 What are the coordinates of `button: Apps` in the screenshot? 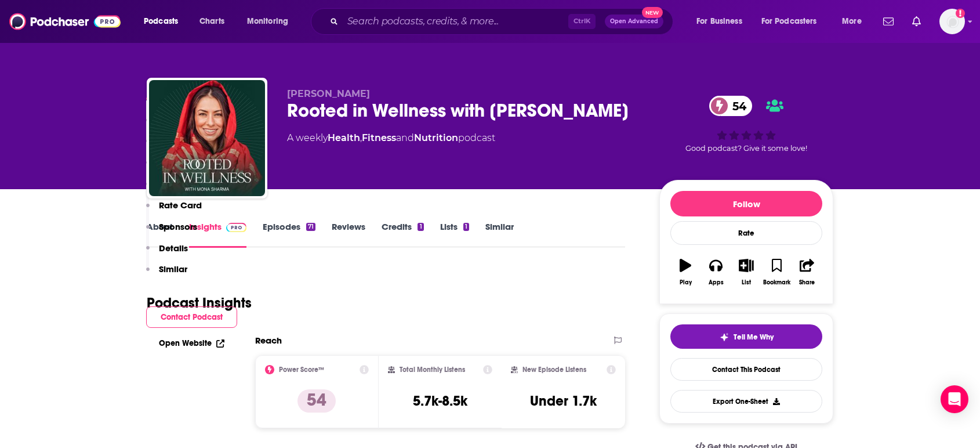 It's located at (715, 272).